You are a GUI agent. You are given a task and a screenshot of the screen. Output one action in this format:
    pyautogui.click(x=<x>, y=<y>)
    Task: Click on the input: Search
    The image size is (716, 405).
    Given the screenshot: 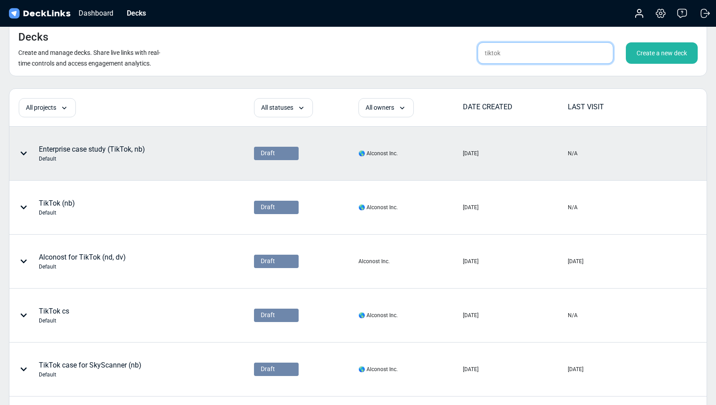 What is the action you would take?
    pyautogui.click(x=546, y=53)
    